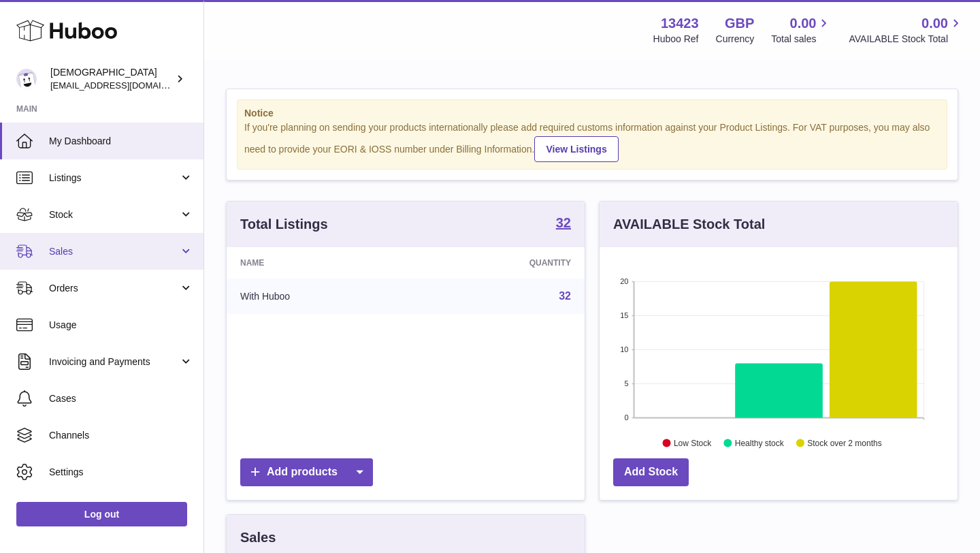 The image size is (980, 553). What do you see at coordinates (122, 325) in the screenshot?
I see `span: Usage` at bounding box center [122, 325].